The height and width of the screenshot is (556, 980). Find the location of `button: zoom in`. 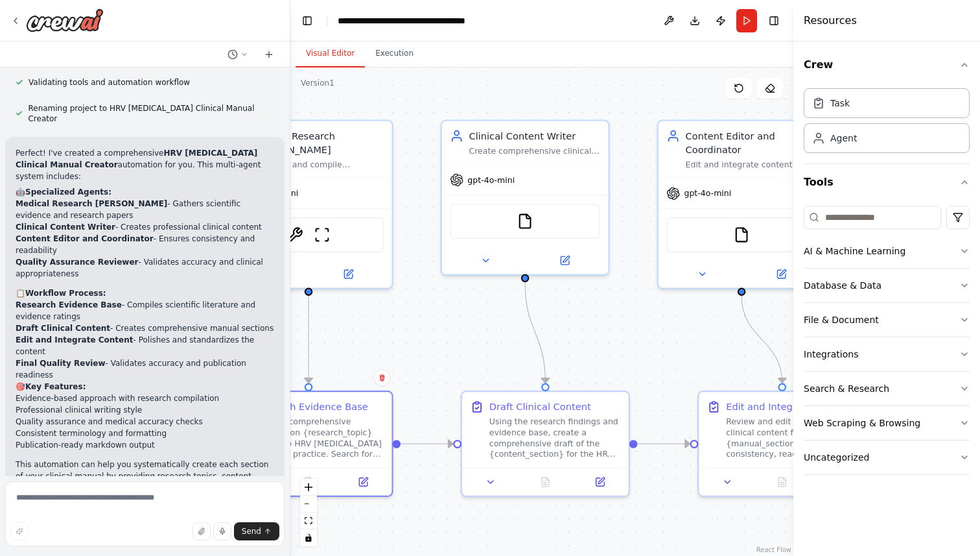

button: zoom in is located at coordinates (308, 487).